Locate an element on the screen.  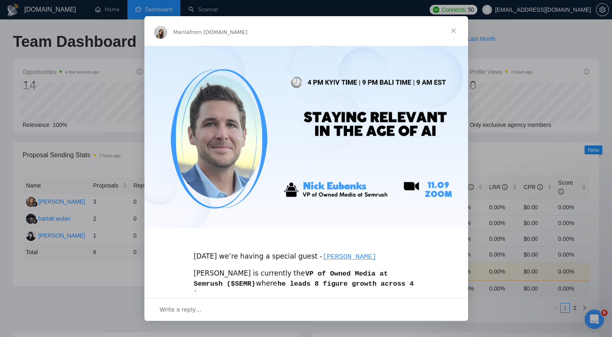
code: VP of Owned Media at Semrush ($SEMR) is located at coordinates (291, 279).